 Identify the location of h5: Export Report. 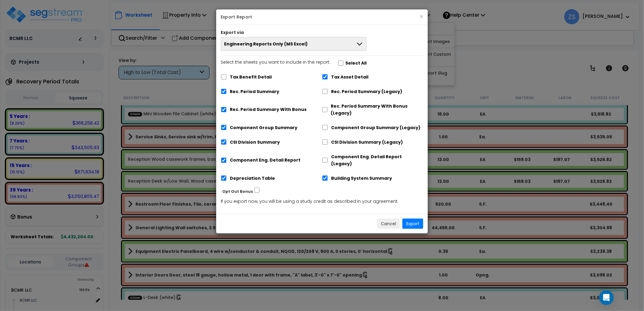
(322, 17).